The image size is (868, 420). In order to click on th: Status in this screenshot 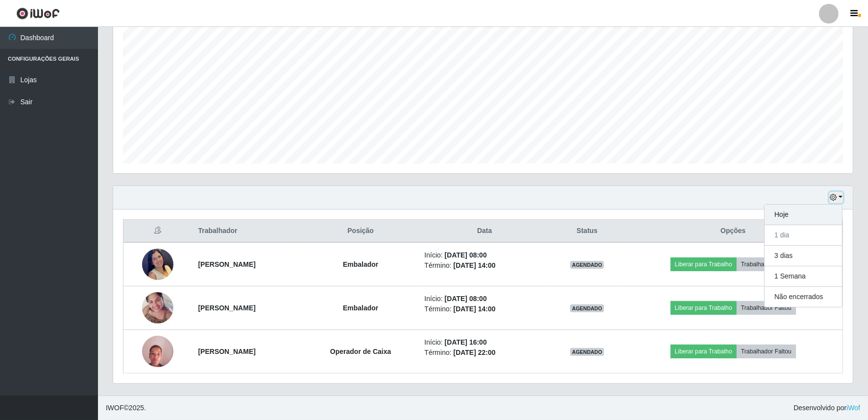, I will do `click(587, 232)`.